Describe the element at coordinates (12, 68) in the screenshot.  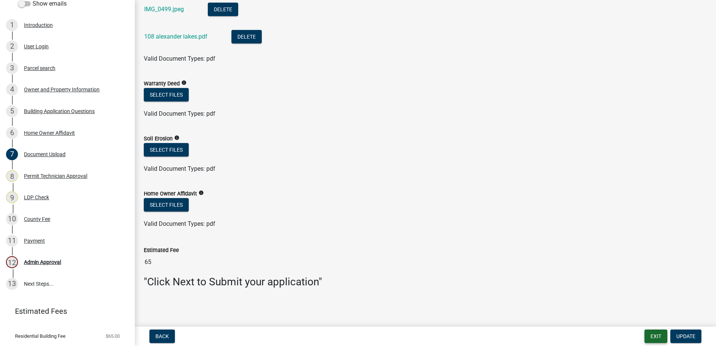
I see `div: 3` at that location.